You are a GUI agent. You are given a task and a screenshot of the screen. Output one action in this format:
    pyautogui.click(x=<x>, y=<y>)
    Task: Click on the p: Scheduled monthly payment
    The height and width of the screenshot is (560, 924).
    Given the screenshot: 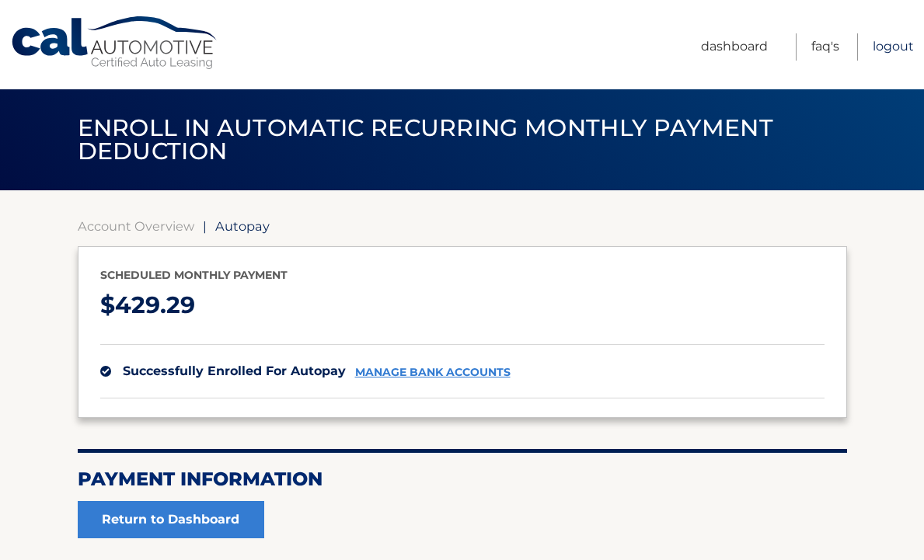 What is the action you would take?
    pyautogui.click(x=462, y=275)
    